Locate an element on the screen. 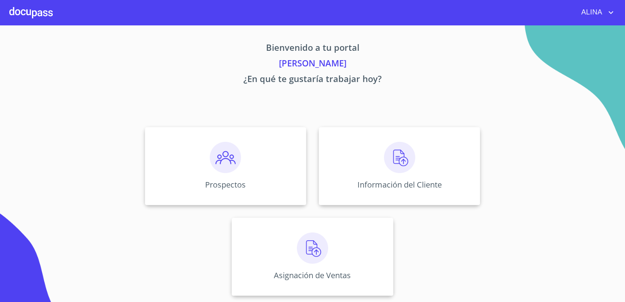 The height and width of the screenshot is (302, 625). p: Información del Cliente is located at coordinates (399, 184).